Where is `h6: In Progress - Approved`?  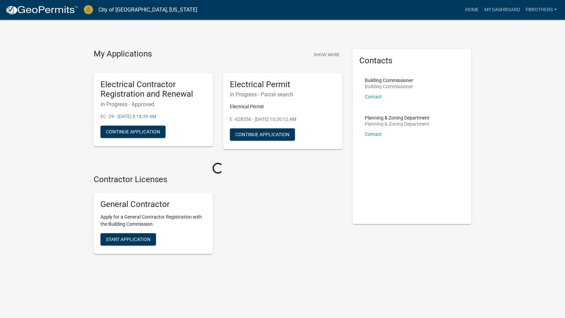
h6: In Progress - Approved is located at coordinates (153, 104).